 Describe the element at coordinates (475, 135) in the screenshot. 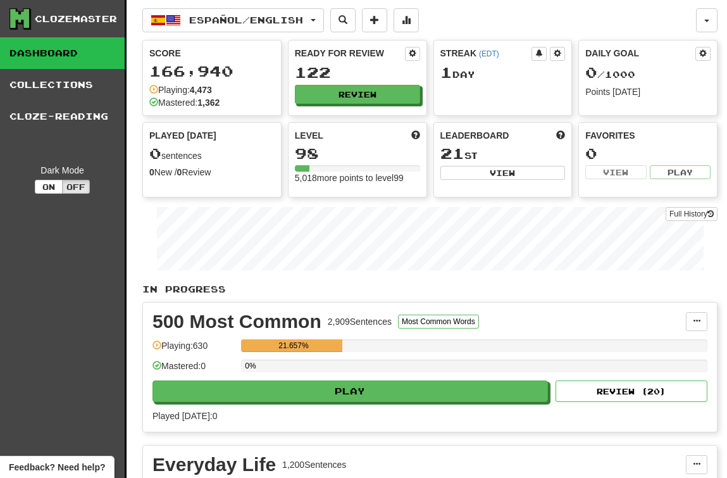

I see `span: Leaderboard` at that location.